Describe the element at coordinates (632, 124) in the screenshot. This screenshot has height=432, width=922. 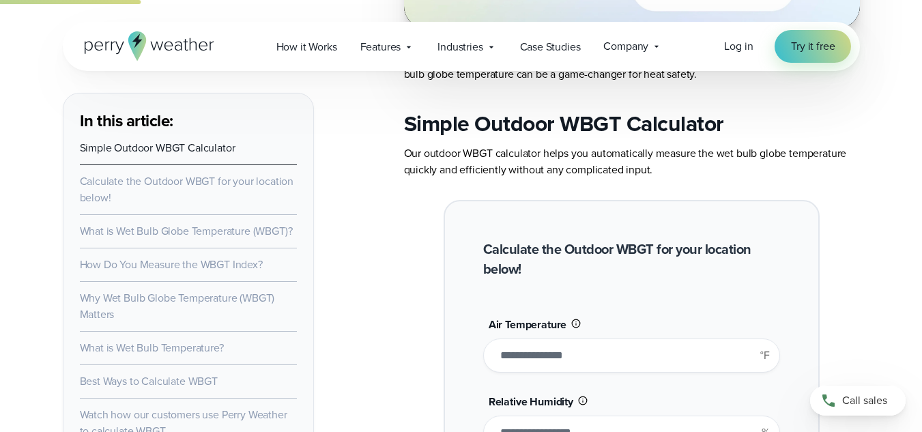
I see `h2: Simple Outdoor WBGT Calculator` at that location.